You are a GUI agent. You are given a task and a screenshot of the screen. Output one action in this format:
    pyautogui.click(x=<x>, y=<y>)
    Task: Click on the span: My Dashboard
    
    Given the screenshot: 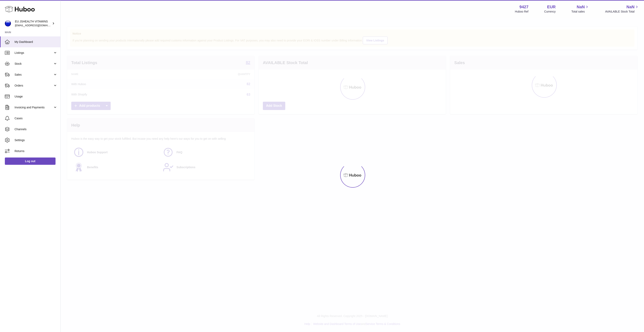 What is the action you would take?
    pyautogui.click(x=36, y=42)
    